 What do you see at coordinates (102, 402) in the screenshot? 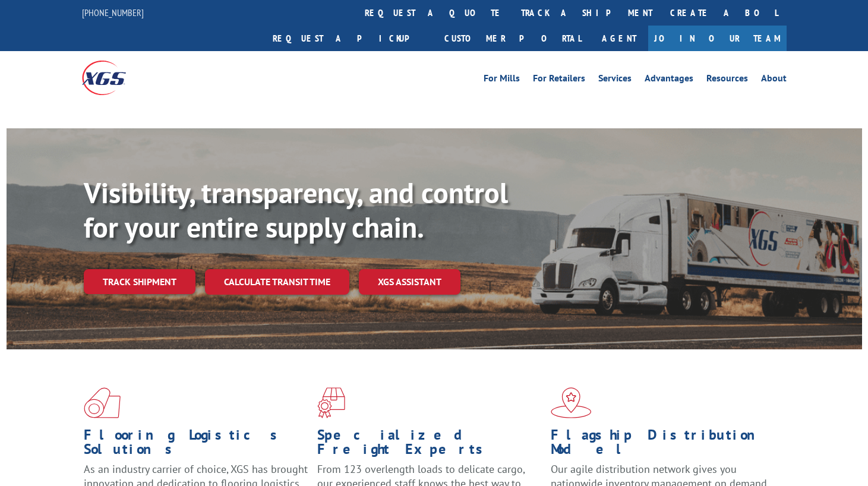
I see `img: xgs-icon-total-supply-chain-intelligence-red` at bounding box center [102, 402].